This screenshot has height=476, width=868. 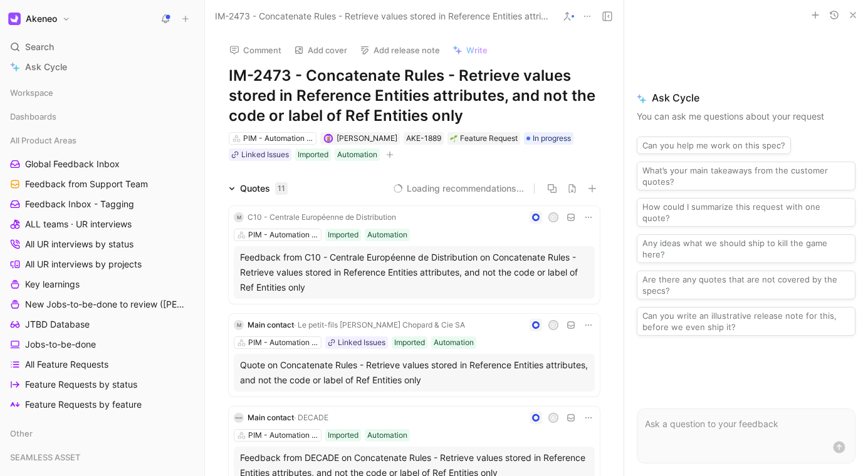 I want to click on button: Can you help me work on this spec?, so click(x=714, y=145).